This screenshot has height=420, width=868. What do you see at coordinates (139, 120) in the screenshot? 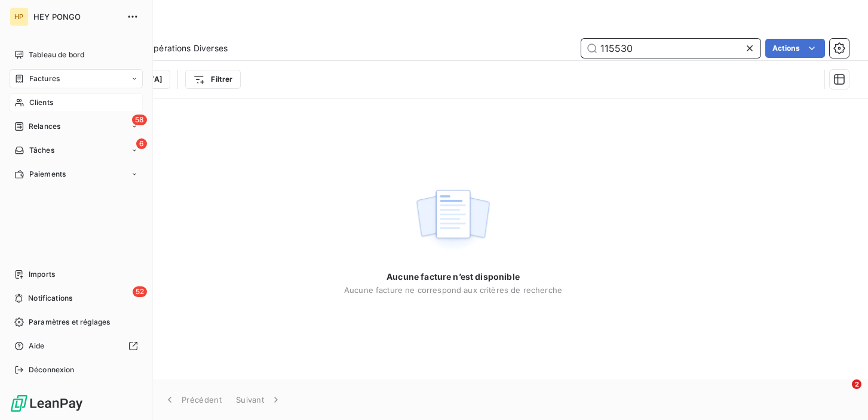
I see `span: 58` at bounding box center [139, 120].